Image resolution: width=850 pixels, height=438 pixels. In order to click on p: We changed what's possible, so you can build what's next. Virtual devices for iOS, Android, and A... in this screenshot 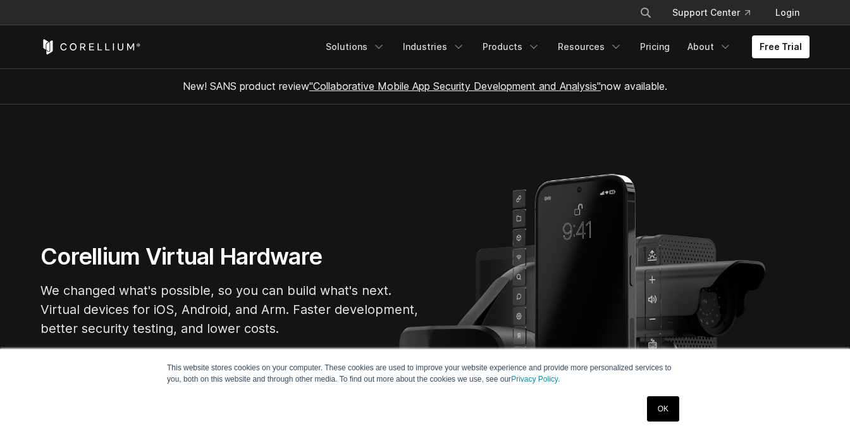, I will do `click(230, 309)`.